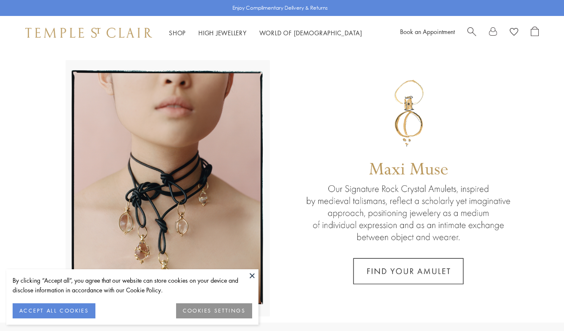 The width and height of the screenshot is (564, 331). What do you see at coordinates (54, 311) in the screenshot?
I see `button: ACCEPT ALL COOKIES` at bounding box center [54, 311].